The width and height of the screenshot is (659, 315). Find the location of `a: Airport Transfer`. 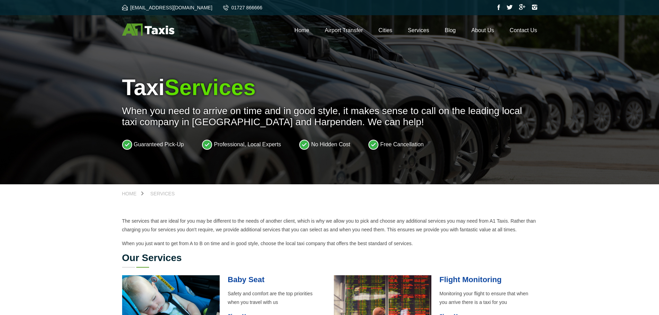

a: Airport Transfer is located at coordinates (344, 30).